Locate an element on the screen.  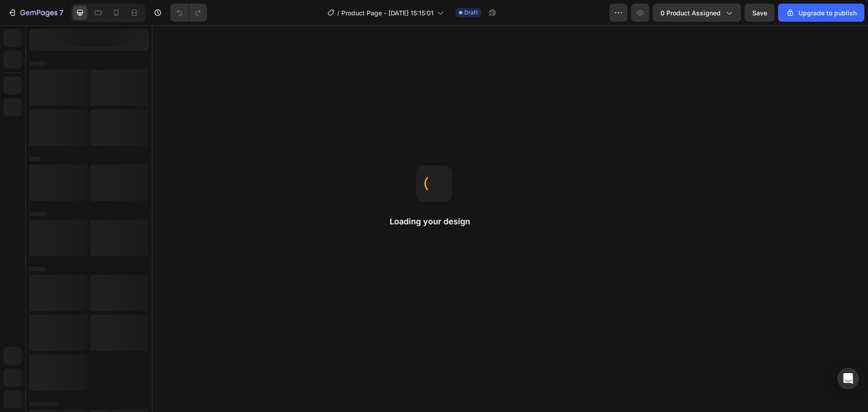
button: Save is located at coordinates (759, 13).